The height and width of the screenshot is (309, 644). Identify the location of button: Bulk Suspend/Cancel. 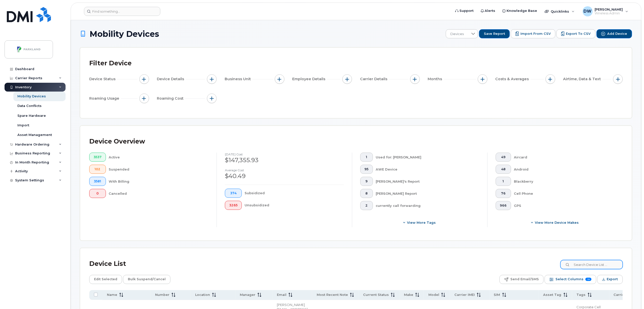
(147, 279).